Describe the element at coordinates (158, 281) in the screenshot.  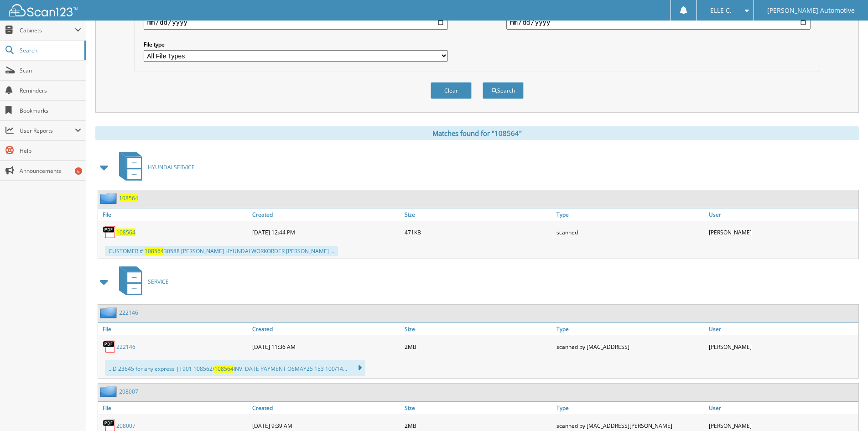
I see `span: SERVICE` at that location.